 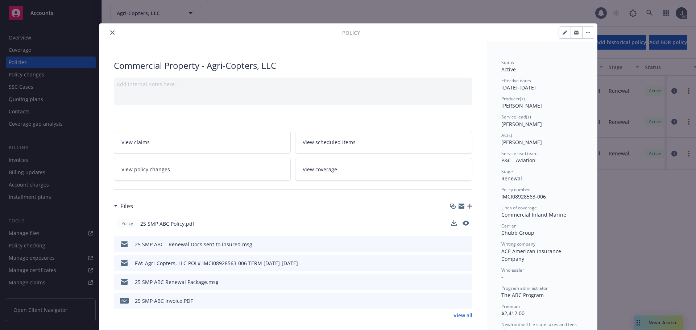 What do you see at coordinates (519, 208) in the screenshot?
I see `span: Lines of coverage` at bounding box center [519, 208].